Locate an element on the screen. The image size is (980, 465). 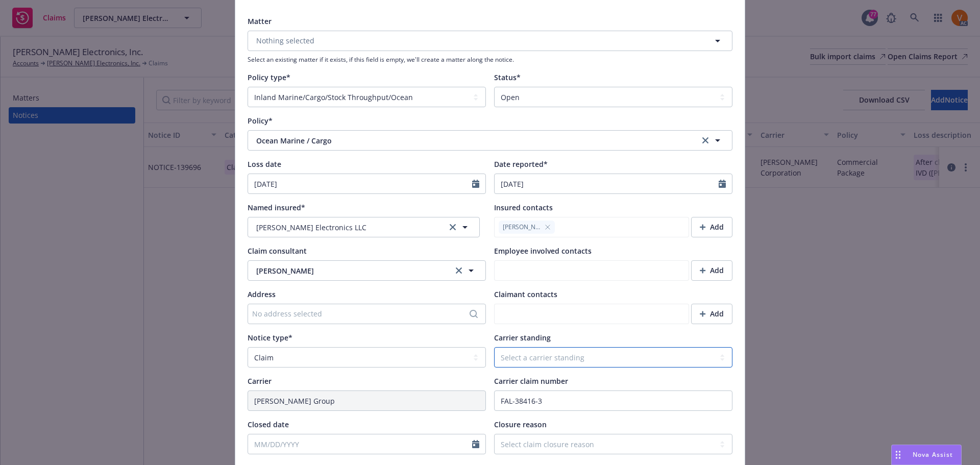
span: Insured contacts is located at coordinates (524, 207).